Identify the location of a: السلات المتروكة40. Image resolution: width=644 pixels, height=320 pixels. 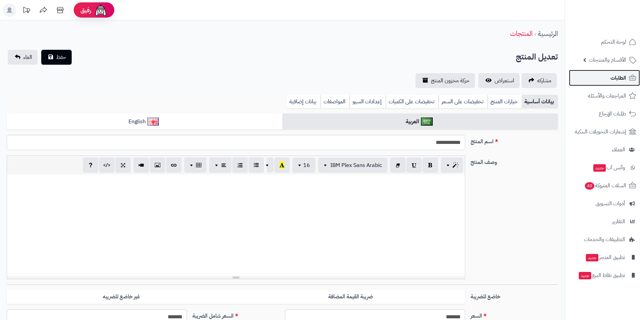
(605, 185).